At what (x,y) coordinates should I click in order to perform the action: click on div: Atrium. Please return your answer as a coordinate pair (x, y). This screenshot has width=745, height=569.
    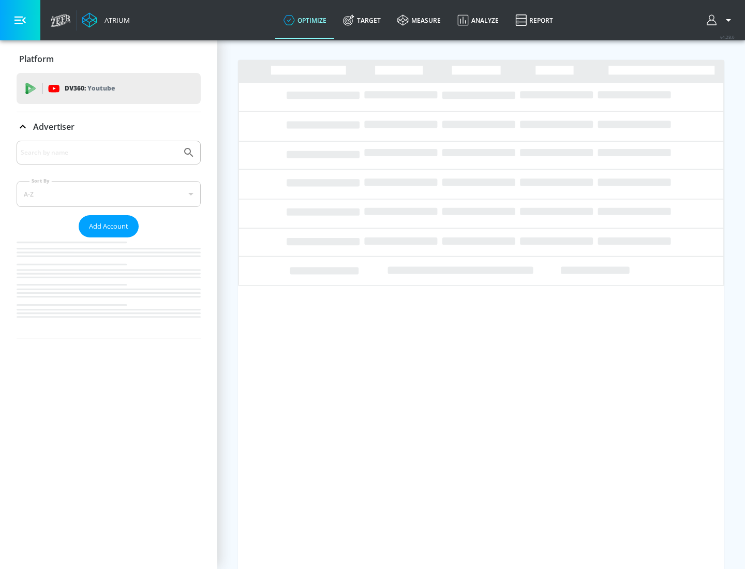
    Looking at the image, I should click on (115, 20).